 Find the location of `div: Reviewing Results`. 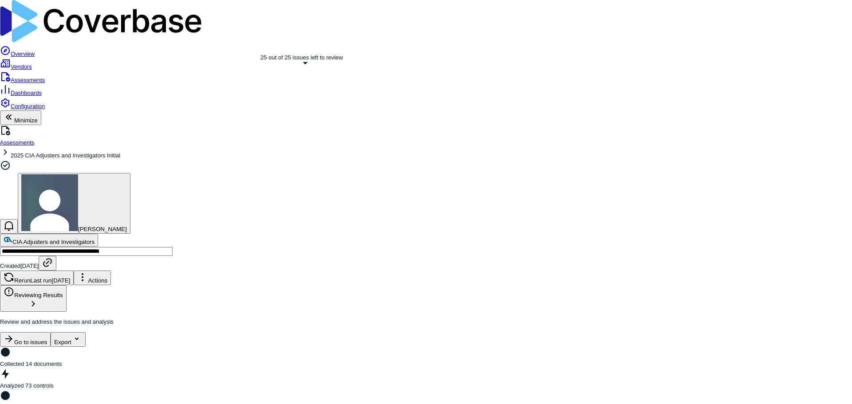

div: Reviewing Results is located at coordinates (33, 292).